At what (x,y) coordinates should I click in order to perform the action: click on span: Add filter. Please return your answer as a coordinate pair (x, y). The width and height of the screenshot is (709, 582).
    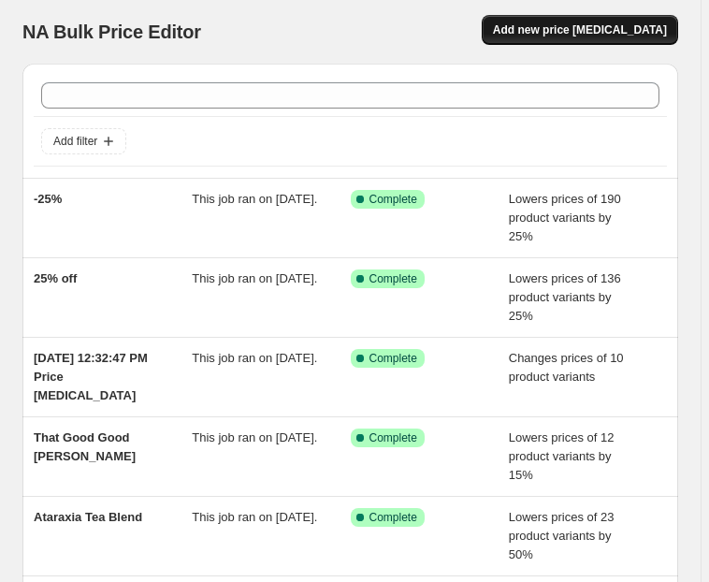
    Looking at the image, I should click on (75, 141).